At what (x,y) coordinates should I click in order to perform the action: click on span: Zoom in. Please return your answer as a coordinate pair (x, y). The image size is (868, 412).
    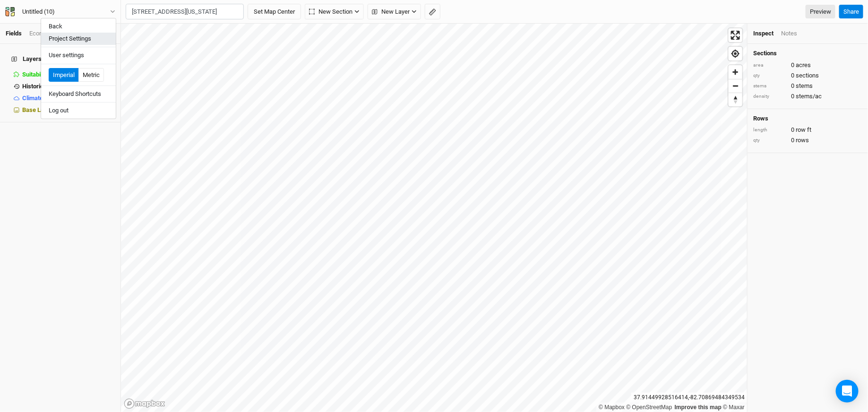
    Looking at the image, I should click on (735, 72).